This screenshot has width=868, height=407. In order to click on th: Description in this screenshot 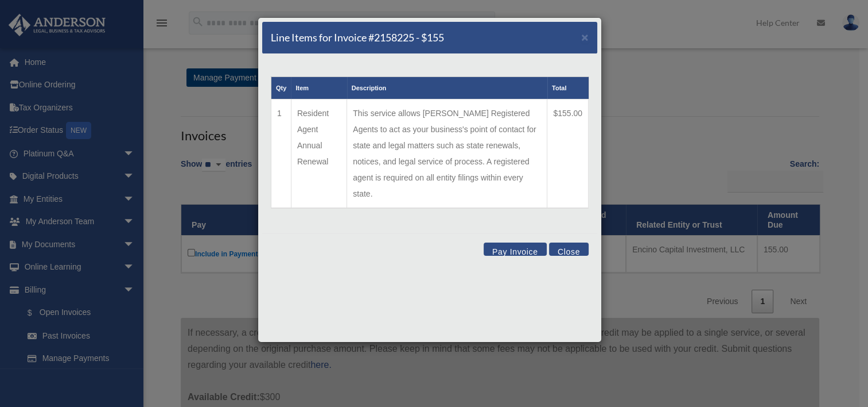, I will do `click(447, 88)`.